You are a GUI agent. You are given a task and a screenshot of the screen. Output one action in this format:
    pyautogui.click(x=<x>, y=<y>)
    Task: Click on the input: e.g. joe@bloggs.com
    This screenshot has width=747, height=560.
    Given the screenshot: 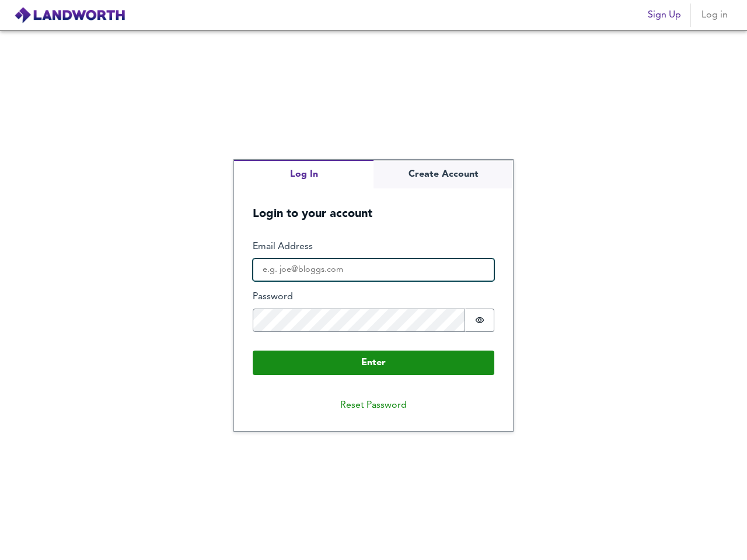 What is the action you would take?
    pyautogui.click(x=374, y=270)
    